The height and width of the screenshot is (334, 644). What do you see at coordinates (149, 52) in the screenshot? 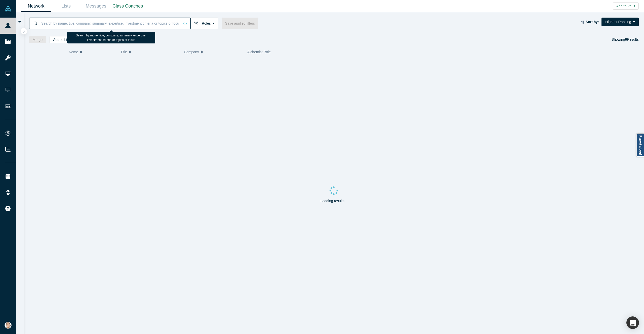
I see `button: Title` at bounding box center [149, 52].